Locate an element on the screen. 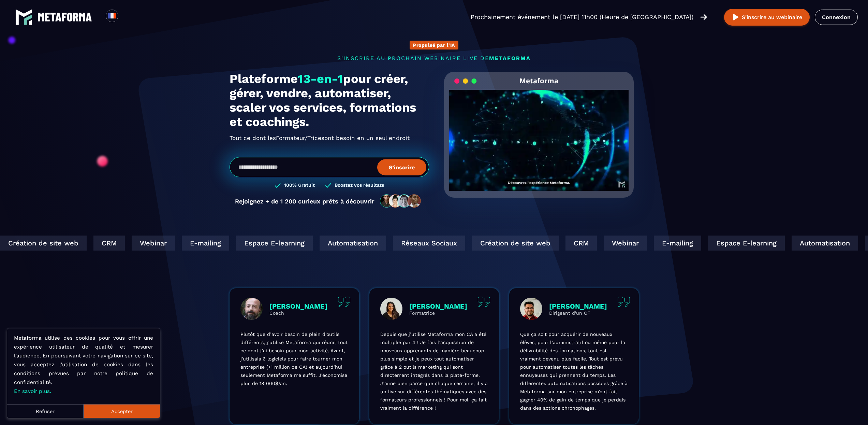 Image resolution: width=868 pixels, height=425 pixels. video: Your browser does not support the video tag. is located at coordinates (539, 134).